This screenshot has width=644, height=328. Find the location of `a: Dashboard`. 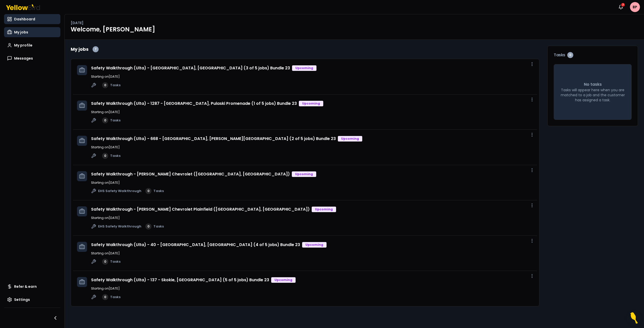

a: Dashboard is located at coordinates (32, 19).